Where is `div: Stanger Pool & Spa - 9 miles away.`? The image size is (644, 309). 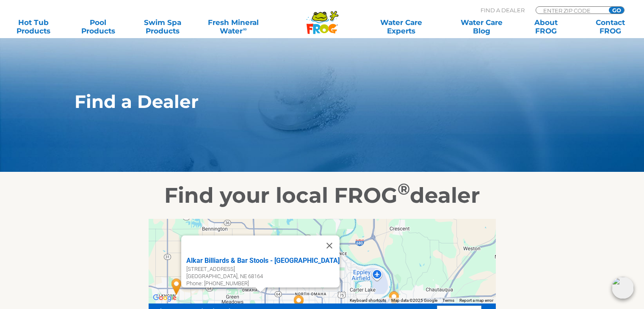
div: Stanger Pool & Spa - 9 miles away. is located at coordinates (177, 287).